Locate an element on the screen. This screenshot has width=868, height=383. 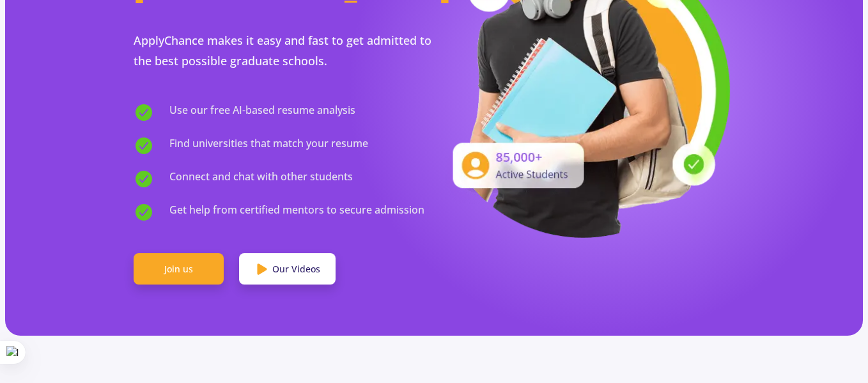
span: Get help from certified mentors to secure admission is located at coordinates (296, 212).